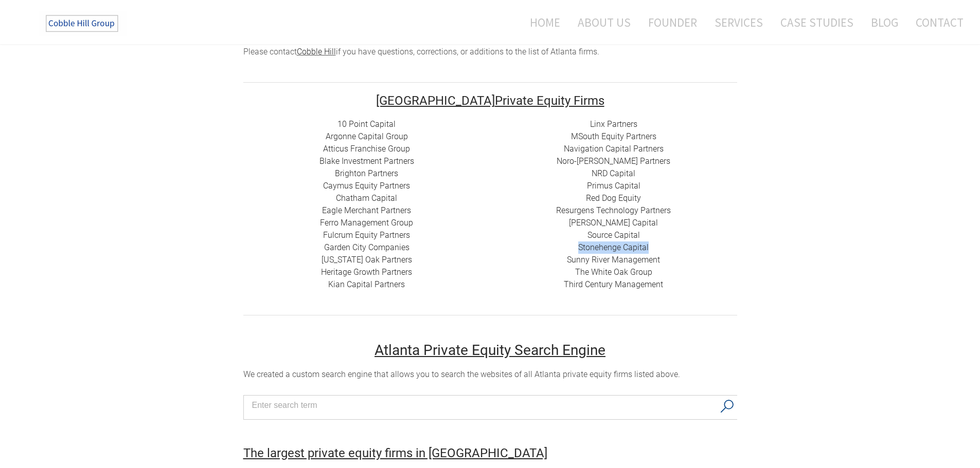 Image resolution: width=980 pixels, height=468 pixels. What do you see at coordinates (366, 235) in the screenshot?
I see `a: Fulcrum Equity Partners​​` at bounding box center [366, 235].